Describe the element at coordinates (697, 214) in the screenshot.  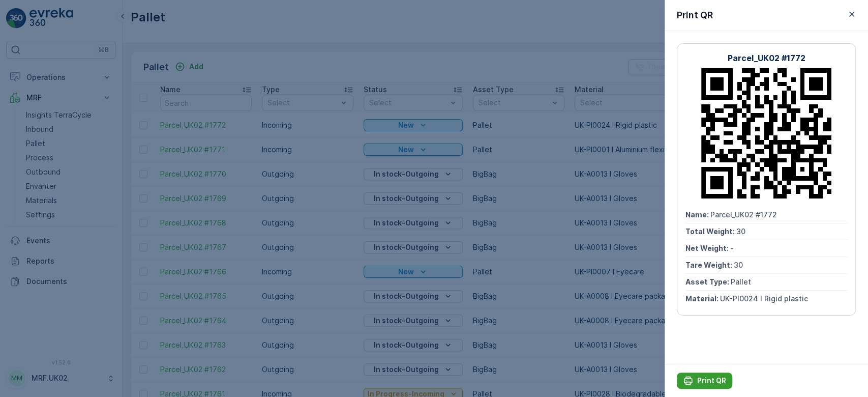
I see `span: Name :` at that location.